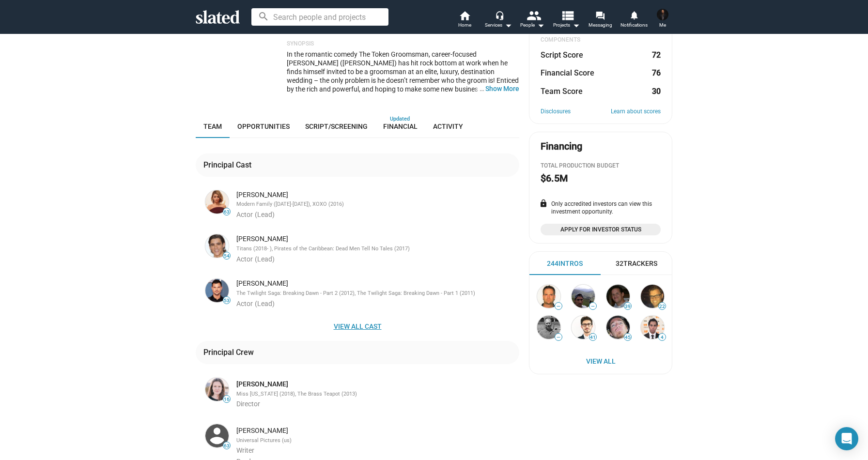  Describe the element at coordinates (502, 88) in the screenshot. I see `button: …Show More` at that location.